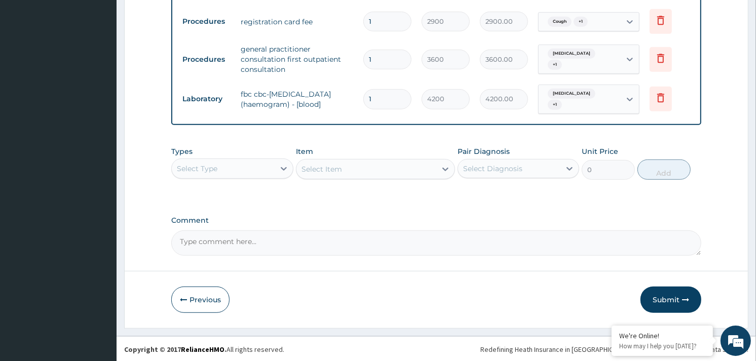 The height and width of the screenshot is (361, 756). I want to click on button: Submit, so click(671, 300).